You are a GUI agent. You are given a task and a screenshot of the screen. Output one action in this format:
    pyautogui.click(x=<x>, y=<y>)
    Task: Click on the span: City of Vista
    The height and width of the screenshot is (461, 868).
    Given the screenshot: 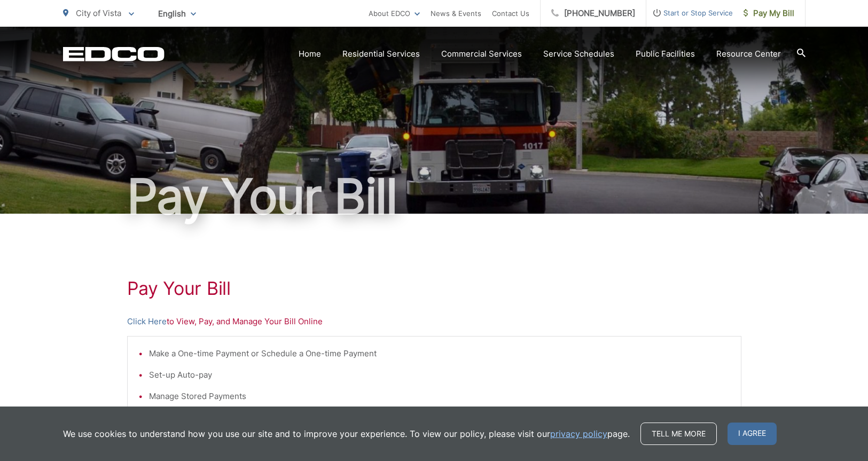 What is the action you would take?
    pyautogui.click(x=98, y=13)
    